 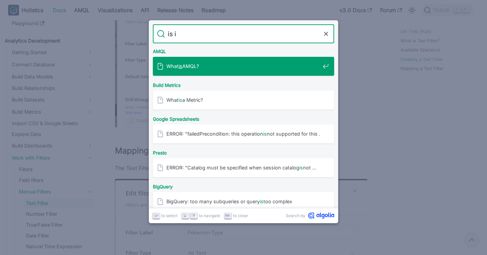 I want to click on input: Search docs, so click(x=243, y=34).